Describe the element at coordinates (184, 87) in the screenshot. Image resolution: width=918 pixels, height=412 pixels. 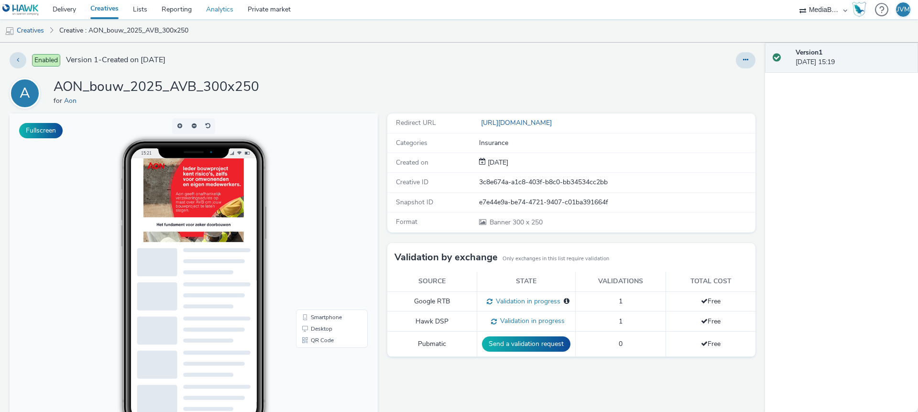
I see `img: Advertisement preview` at that location.